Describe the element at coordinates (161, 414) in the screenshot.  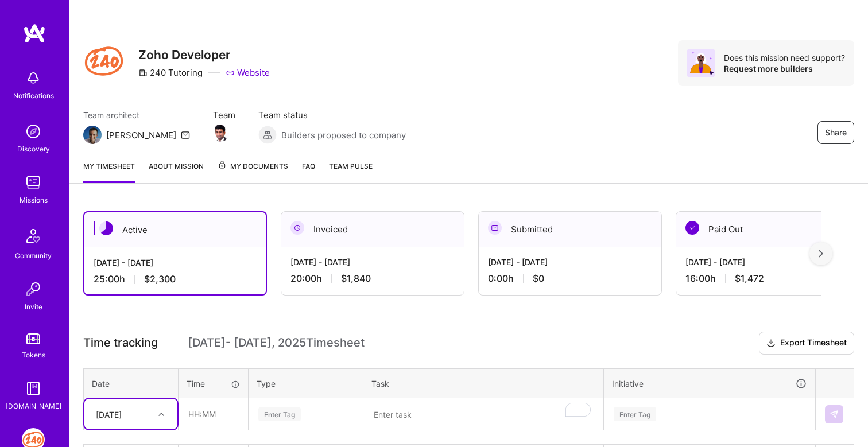
I see `i: icon Chevron` at that location.